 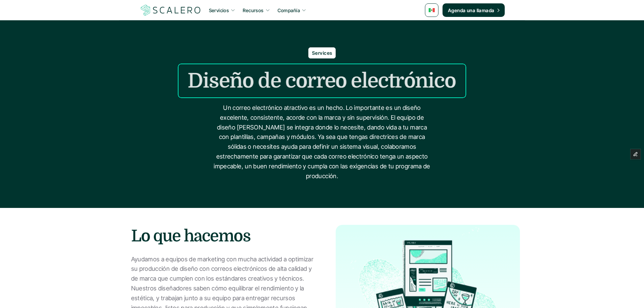 What do you see at coordinates (322, 81) in the screenshot?
I see `h1: Diseño de correo electrónico` at bounding box center [322, 81].